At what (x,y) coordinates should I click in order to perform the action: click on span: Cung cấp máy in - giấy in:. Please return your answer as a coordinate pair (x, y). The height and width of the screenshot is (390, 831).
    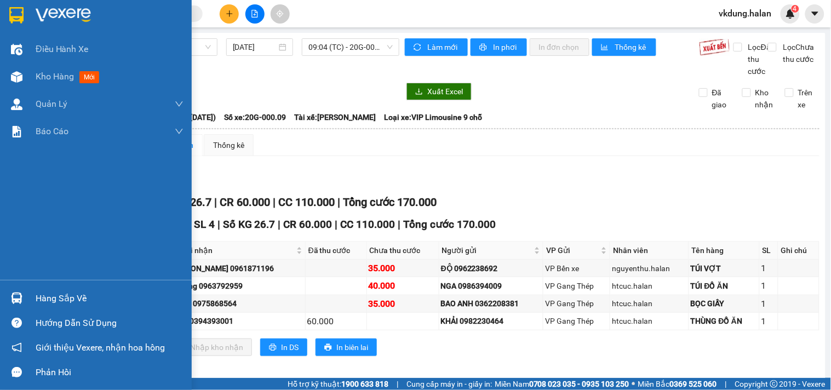
    Looking at the image, I should click on (449, 384).